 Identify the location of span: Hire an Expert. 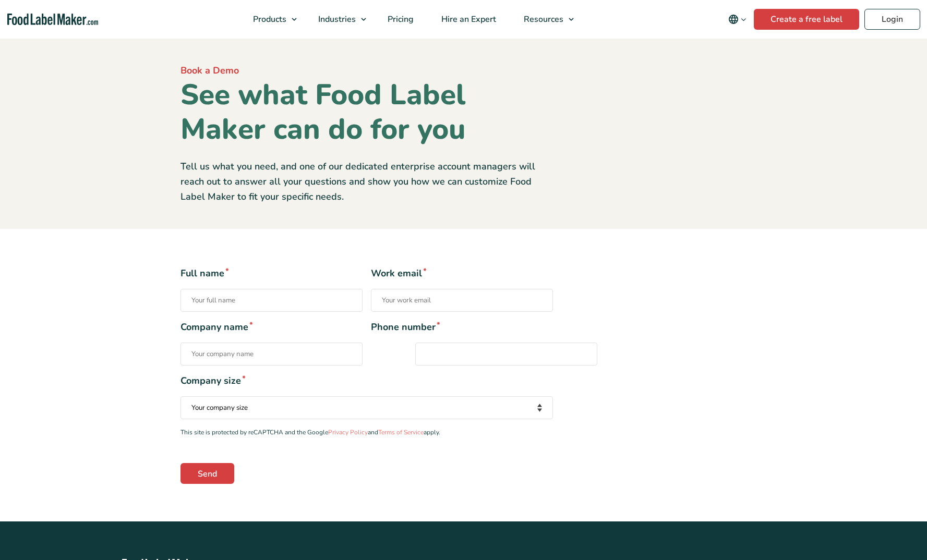
(467, 19).